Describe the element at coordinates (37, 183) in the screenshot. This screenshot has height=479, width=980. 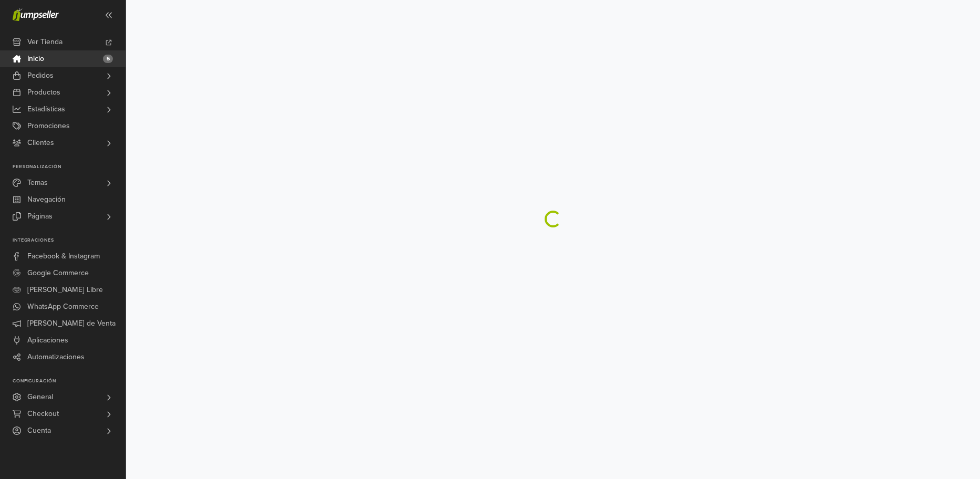
I see `span: Temas` at that location.